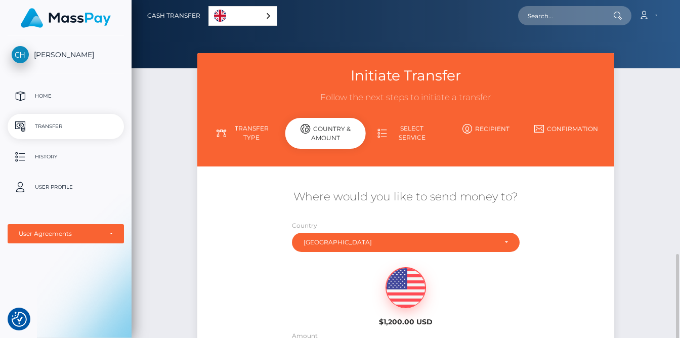  What do you see at coordinates (243, 16) in the screenshot?
I see `aside: Language selected: English` at bounding box center [243, 16].